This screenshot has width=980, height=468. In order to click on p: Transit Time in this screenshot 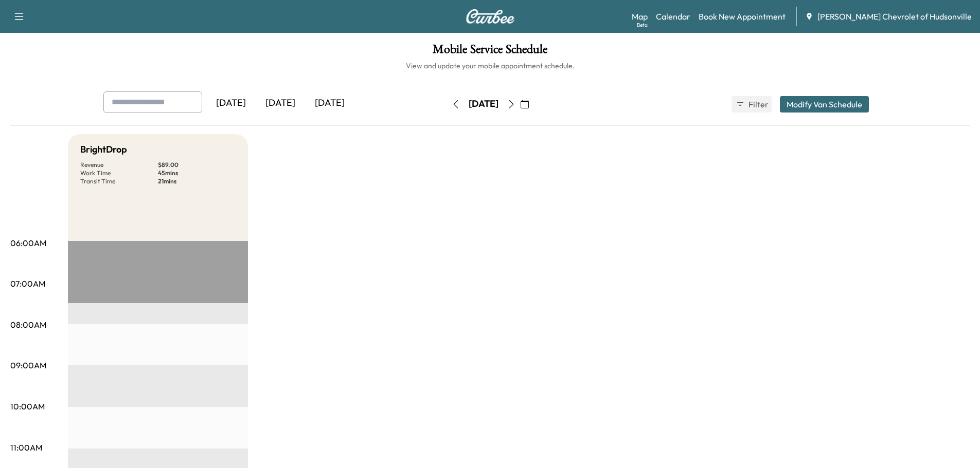, I will do `click(119, 181)`.